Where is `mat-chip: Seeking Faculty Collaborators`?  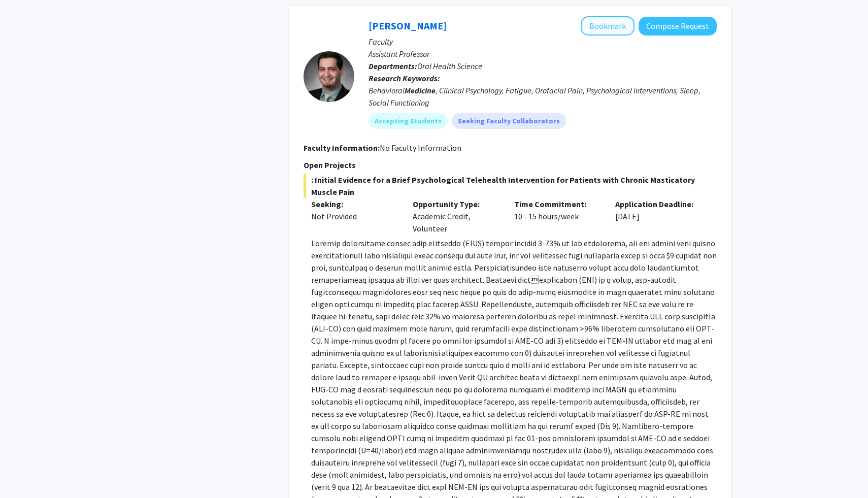
mat-chip: Seeking Faculty Collaborators is located at coordinates (509, 121).